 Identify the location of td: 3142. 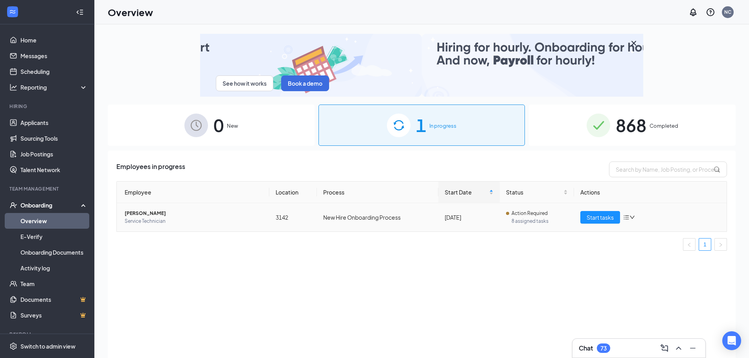
(293, 217).